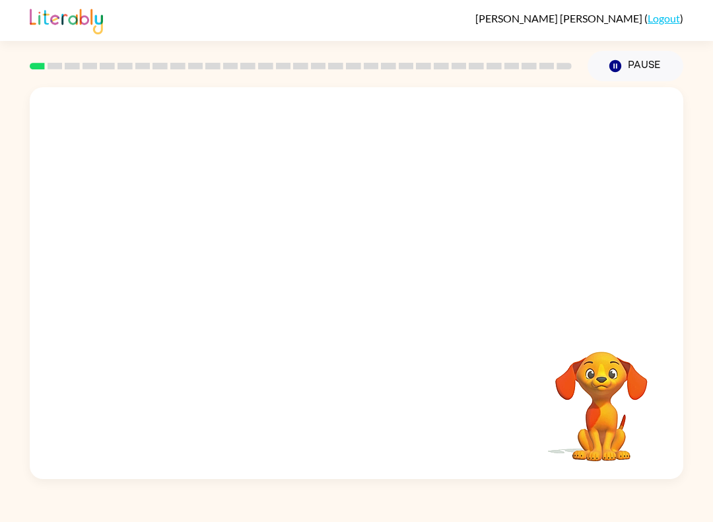 The image size is (713, 522). What do you see at coordinates (602, 397) in the screenshot?
I see `video: Your browser must support playing .mp4 files to use Literably. Please try using another browser.` at bounding box center [602, 397].